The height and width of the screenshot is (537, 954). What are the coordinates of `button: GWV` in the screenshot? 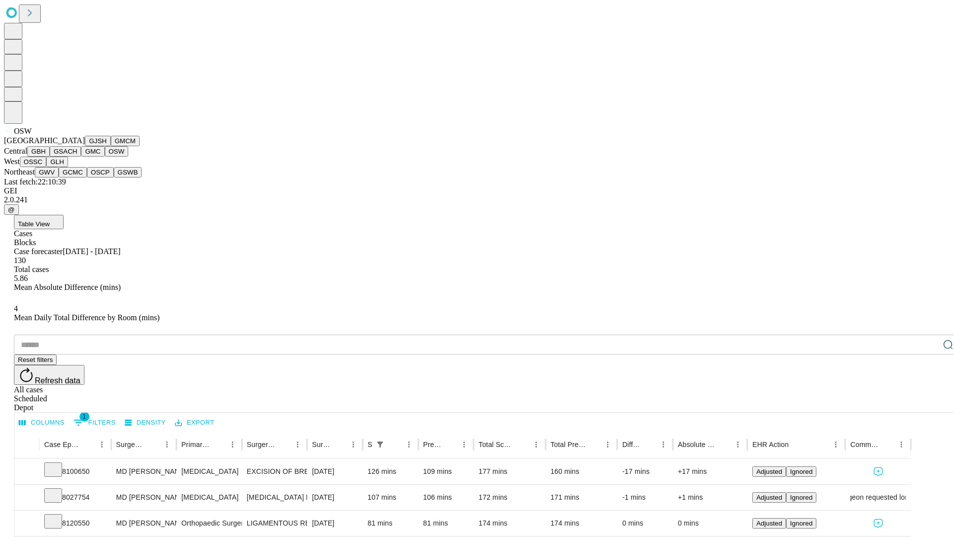 It's located at (47, 172).